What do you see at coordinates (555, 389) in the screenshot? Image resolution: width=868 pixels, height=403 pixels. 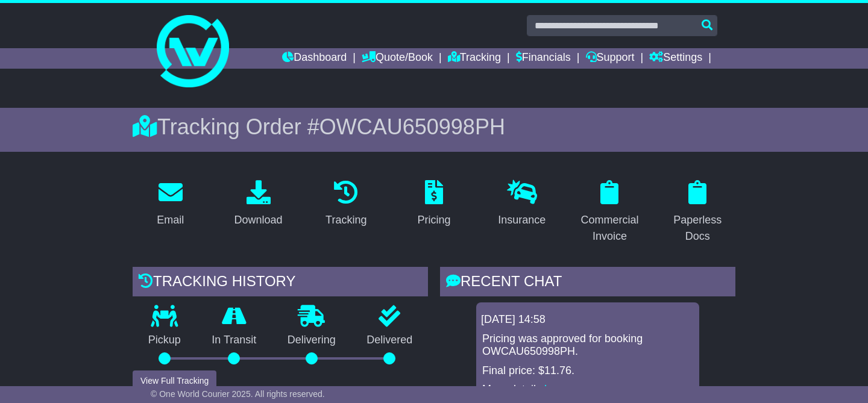 I see `a: here` at bounding box center [555, 389].